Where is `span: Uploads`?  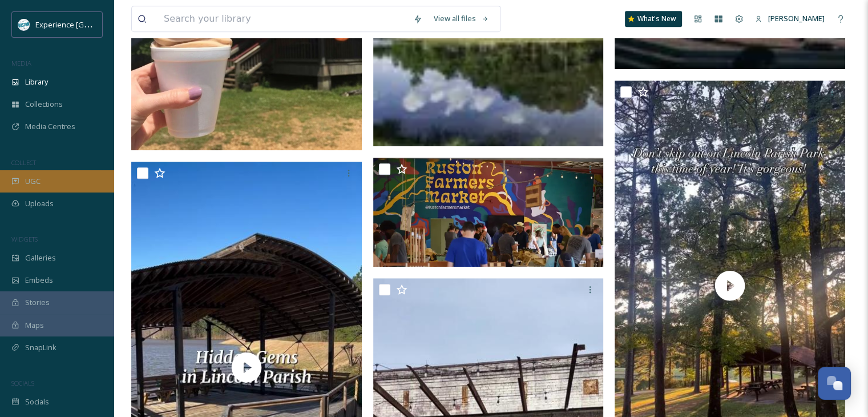
span: Uploads is located at coordinates (39, 203).